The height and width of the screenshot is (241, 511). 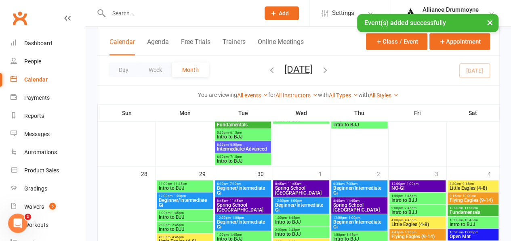 I want to click on button: Appointment, so click(x=460, y=41).